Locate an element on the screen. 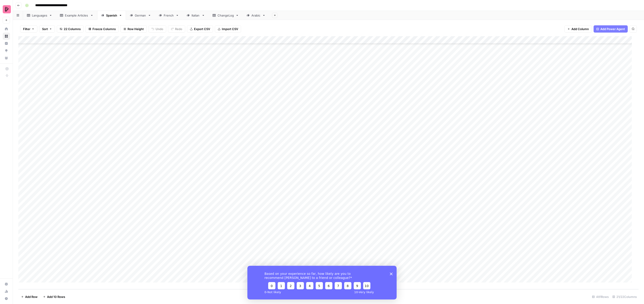 This screenshot has width=644, height=304. button: 2 is located at coordinates (43, 20).